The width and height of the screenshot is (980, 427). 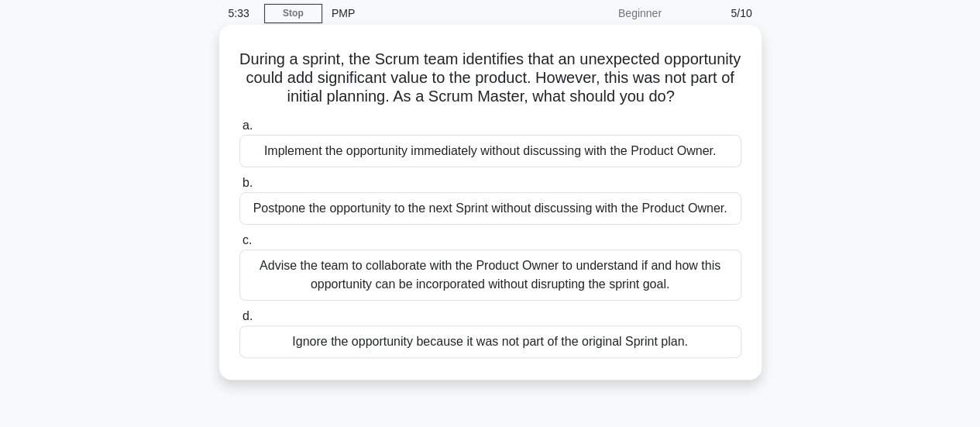 What do you see at coordinates (292, 13) in the screenshot?
I see `a: Stop` at bounding box center [292, 13].